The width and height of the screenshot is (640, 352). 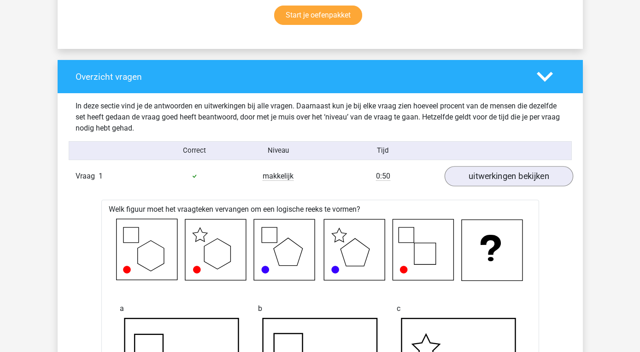 What do you see at coordinates (278, 150) in the screenshot?
I see `div: Niveau` at bounding box center [278, 150].